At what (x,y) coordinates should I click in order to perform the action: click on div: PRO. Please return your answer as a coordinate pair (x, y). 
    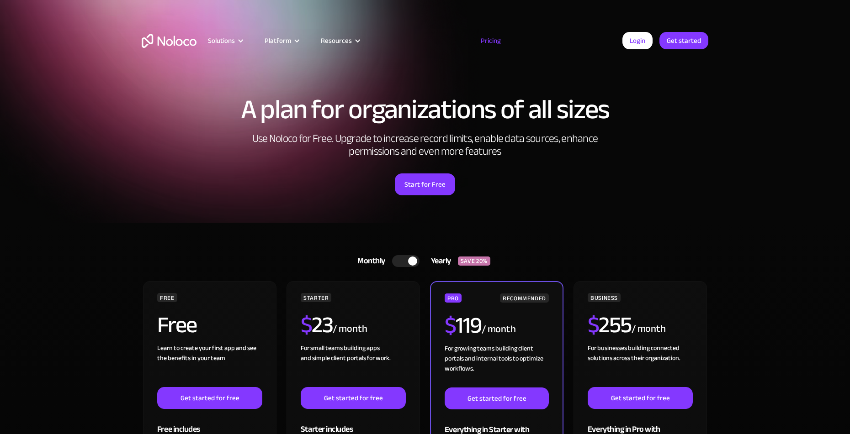
    Looking at the image, I should click on (453, 298).